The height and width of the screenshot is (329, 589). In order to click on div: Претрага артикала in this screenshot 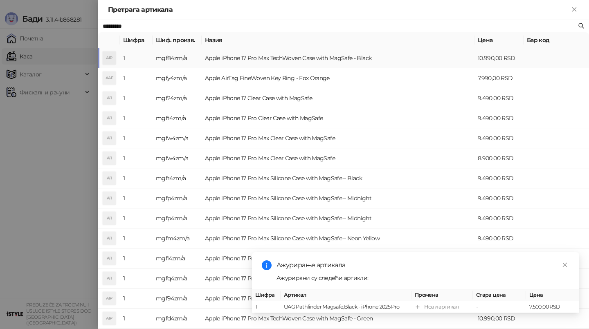, I will do `click(339, 10)`.